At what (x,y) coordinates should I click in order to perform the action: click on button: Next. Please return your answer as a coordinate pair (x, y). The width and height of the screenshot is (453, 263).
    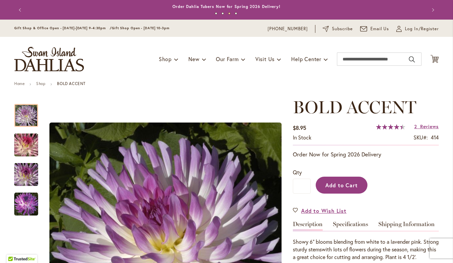
    Looking at the image, I should click on (432, 10).